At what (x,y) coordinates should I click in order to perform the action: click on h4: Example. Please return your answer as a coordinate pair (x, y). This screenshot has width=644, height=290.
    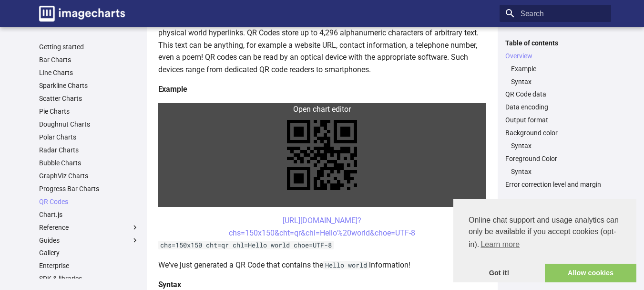
    Looking at the image, I should click on (322, 90).